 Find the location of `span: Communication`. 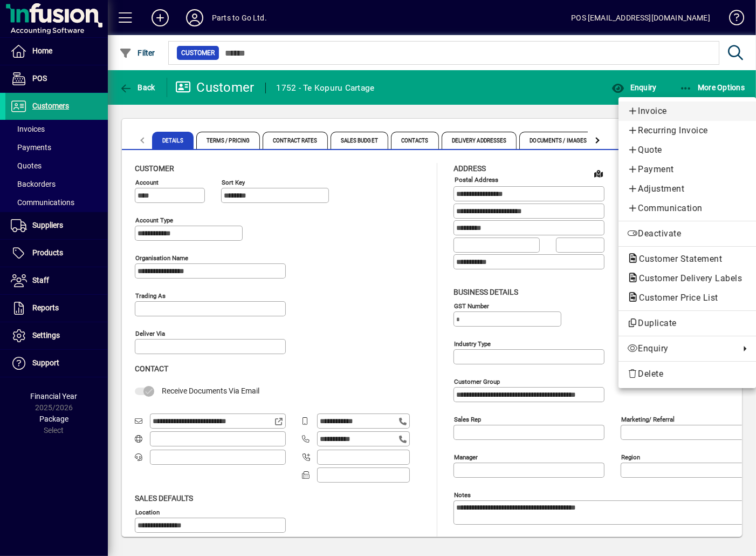

span: Communication is located at coordinates (687, 208).